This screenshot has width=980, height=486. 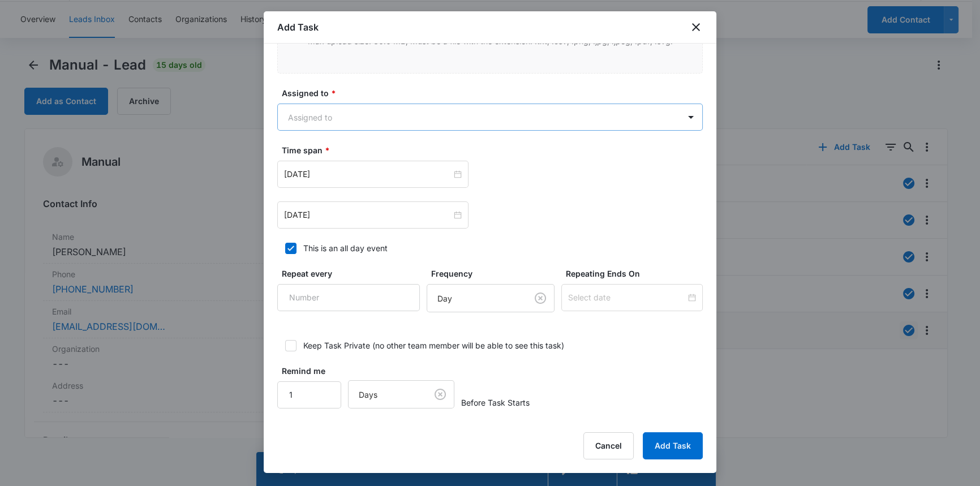 I want to click on span: Before Task Starts, so click(x=495, y=402).